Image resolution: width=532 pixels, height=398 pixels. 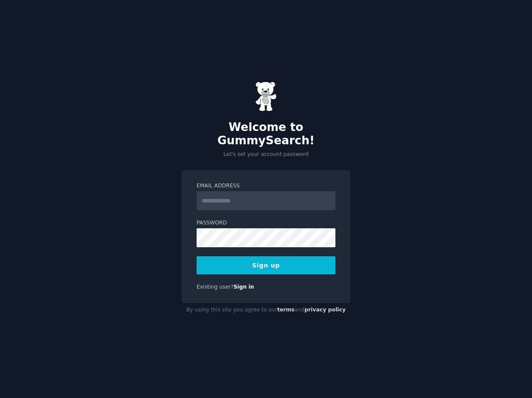 What do you see at coordinates (266, 134) in the screenshot?
I see `h2: Welcome to GummySearch!` at bounding box center [266, 134].